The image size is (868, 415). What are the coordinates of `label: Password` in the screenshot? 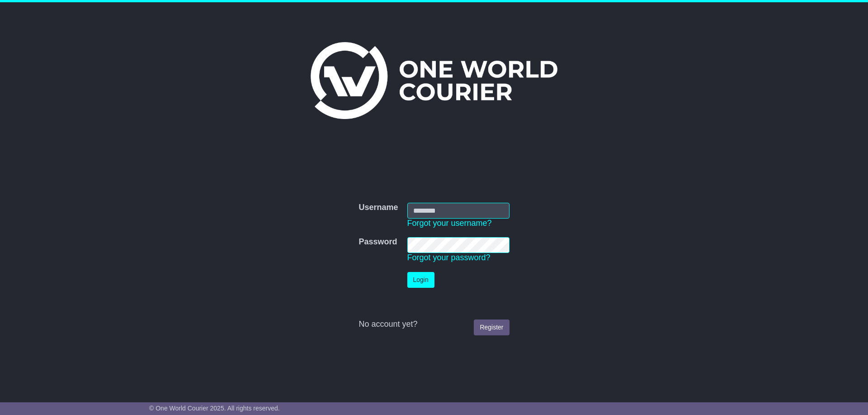 It's located at (377, 242).